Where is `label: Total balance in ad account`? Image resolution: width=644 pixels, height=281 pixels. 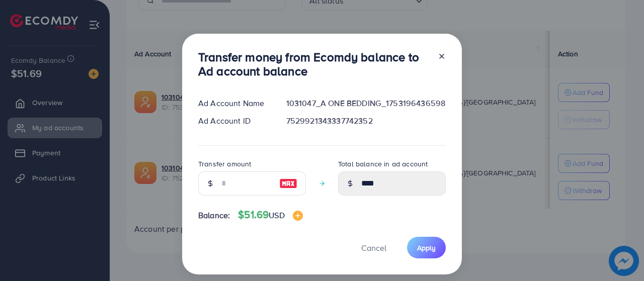 label: Total balance in ad account is located at coordinates (383, 164).